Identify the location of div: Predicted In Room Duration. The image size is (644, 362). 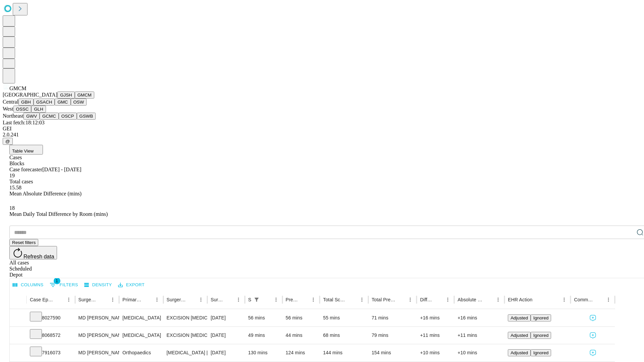
(292, 299).